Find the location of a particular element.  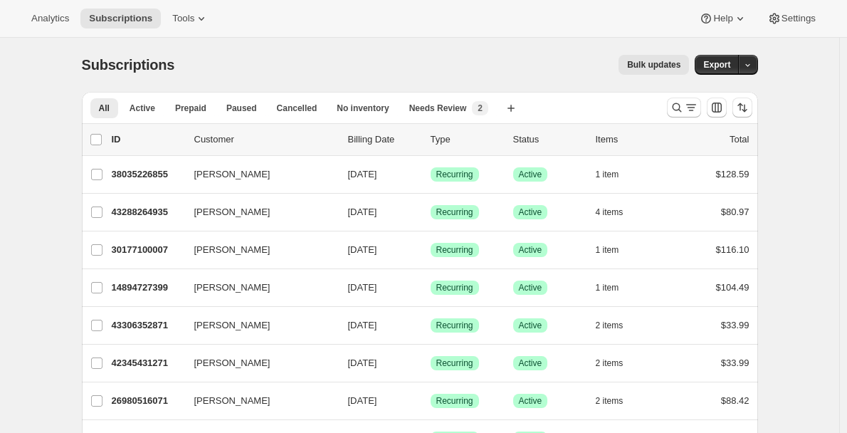

span: 2 is located at coordinates (479, 108).